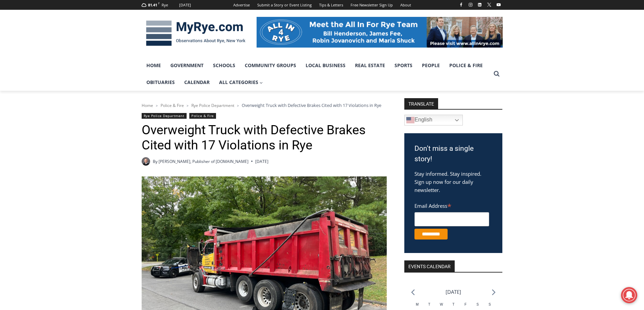 The height and width of the screenshot is (310, 644). Describe the element at coordinates (431, 66) in the screenshot. I see `a: People` at that location.